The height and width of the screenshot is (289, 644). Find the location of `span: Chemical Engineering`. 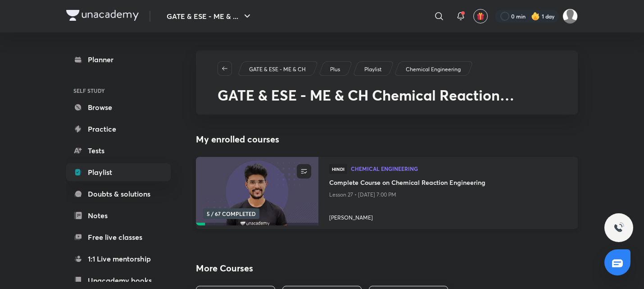

span: Chemical Engineering is located at coordinates (459, 169).